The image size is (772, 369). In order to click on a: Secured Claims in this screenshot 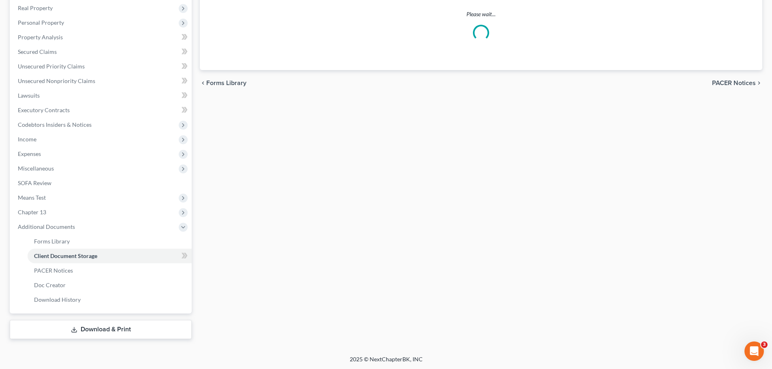, I will do `click(101, 52)`.